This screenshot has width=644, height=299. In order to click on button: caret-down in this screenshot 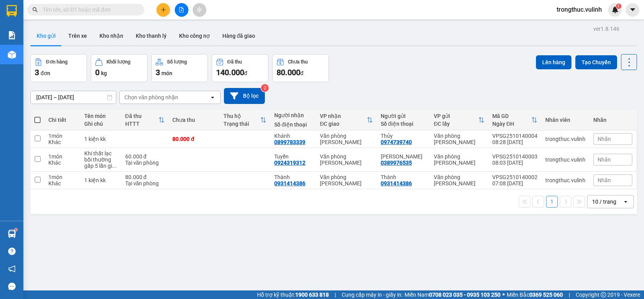, I will do `click(633, 9)`.